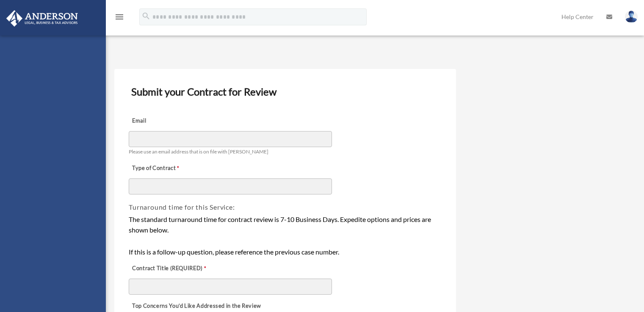 The width and height of the screenshot is (644, 312). Describe the element at coordinates (119, 17) in the screenshot. I see `i: menu` at that location.